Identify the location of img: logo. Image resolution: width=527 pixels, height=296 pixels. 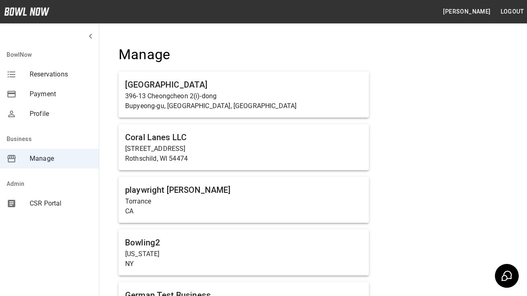
(27, 12).